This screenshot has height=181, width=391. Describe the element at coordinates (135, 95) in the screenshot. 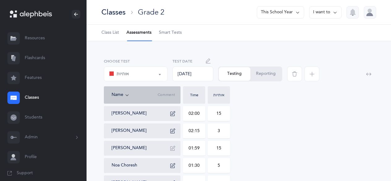

I see `div: Name` at that location.